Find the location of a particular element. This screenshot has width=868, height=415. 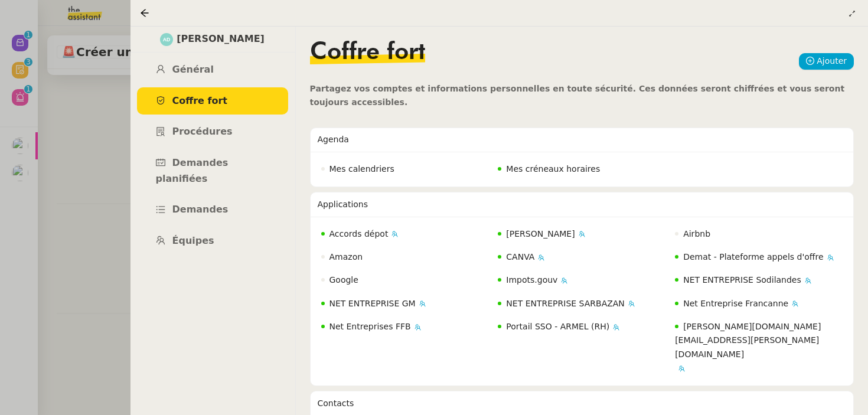

span: Mes créneaux horaires is located at coordinates (553, 169).